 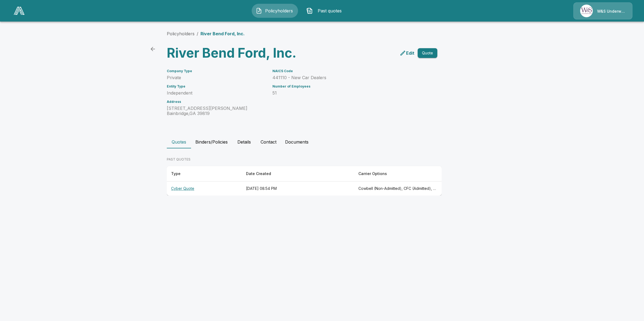 What do you see at coordinates (179, 142) in the screenshot?
I see `button: Quotes` at bounding box center [179, 142].